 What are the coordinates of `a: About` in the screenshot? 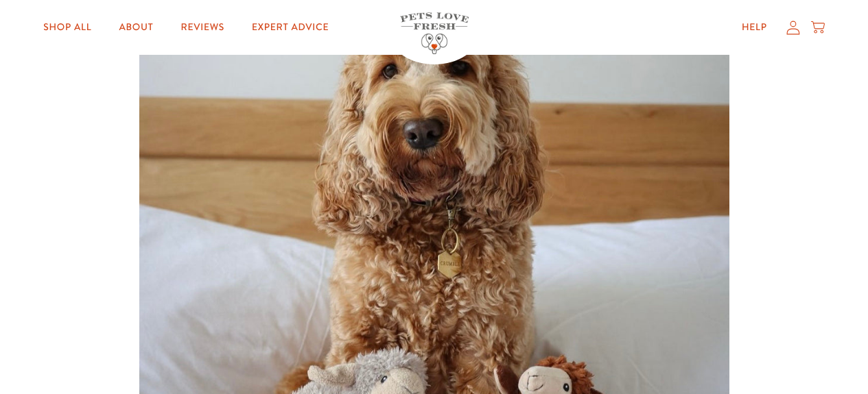 It's located at (136, 27).